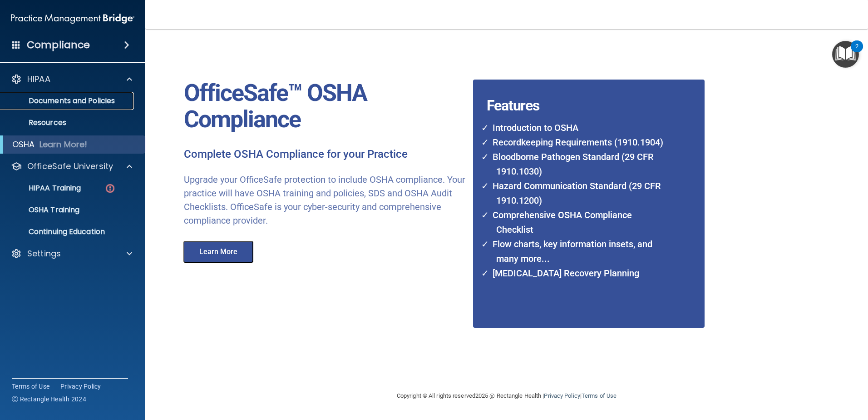  Describe the element at coordinates (325, 200) in the screenshot. I see `p: Upgrade your OfficeSafe protection to include OSHA compliance. Your practice will have OSHA train...` at that location.